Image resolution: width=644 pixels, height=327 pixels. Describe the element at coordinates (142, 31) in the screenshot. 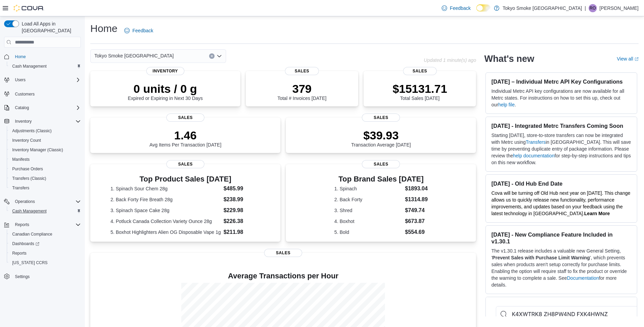

I see `span: Feedback` at that location.